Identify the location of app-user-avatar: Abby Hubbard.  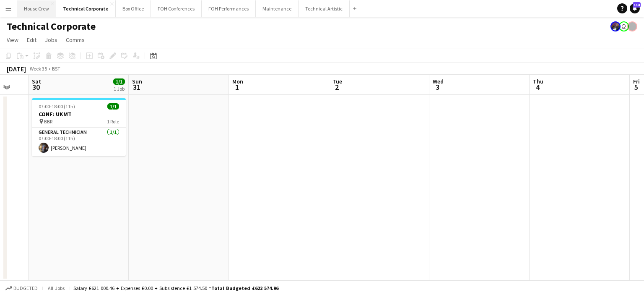
(624, 26).